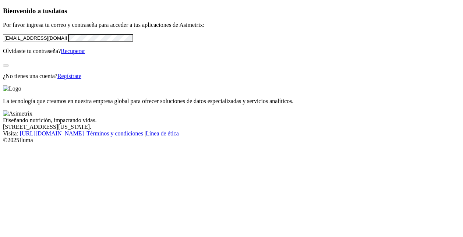 The image size is (463, 237). I want to click on div: Visita : | |, so click(231, 134).